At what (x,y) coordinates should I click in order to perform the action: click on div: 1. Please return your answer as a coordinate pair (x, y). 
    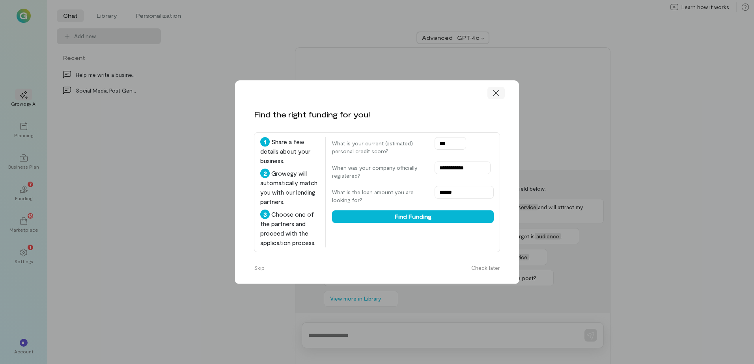
    Looking at the image, I should click on (265, 142).